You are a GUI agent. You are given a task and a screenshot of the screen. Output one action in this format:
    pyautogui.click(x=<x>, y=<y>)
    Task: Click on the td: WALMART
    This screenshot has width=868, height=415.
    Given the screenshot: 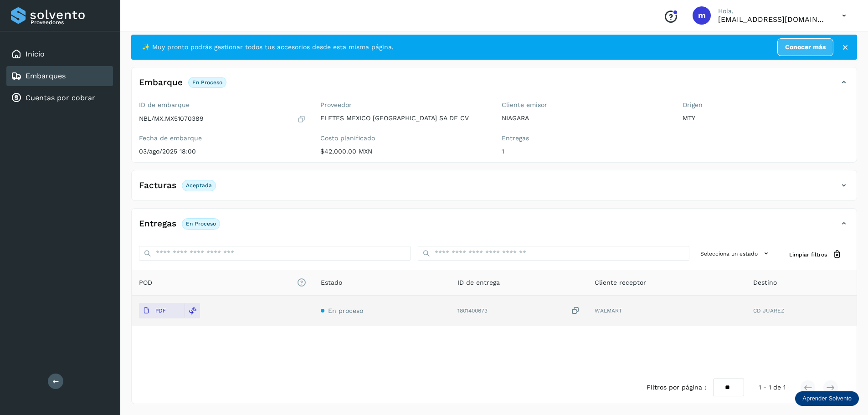 What is the action you would take?
    pyautogui.click(x=666, y=311)
    